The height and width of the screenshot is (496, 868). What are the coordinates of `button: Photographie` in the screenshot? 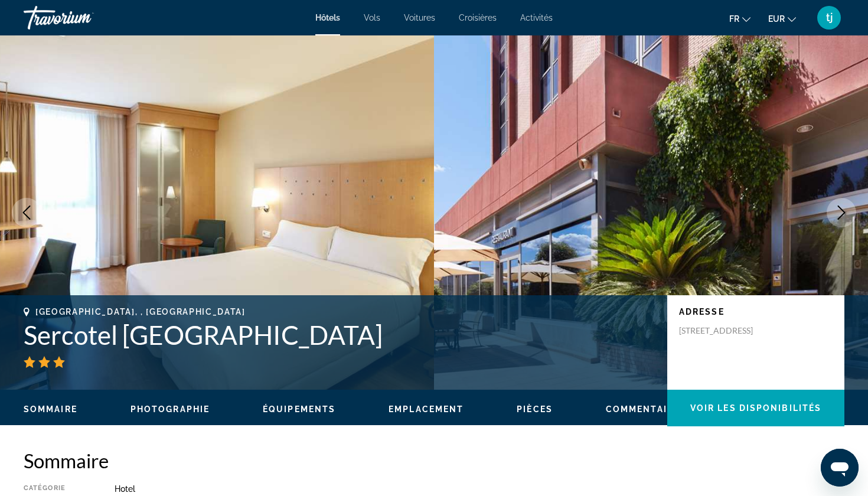 It's located at (170, 409).